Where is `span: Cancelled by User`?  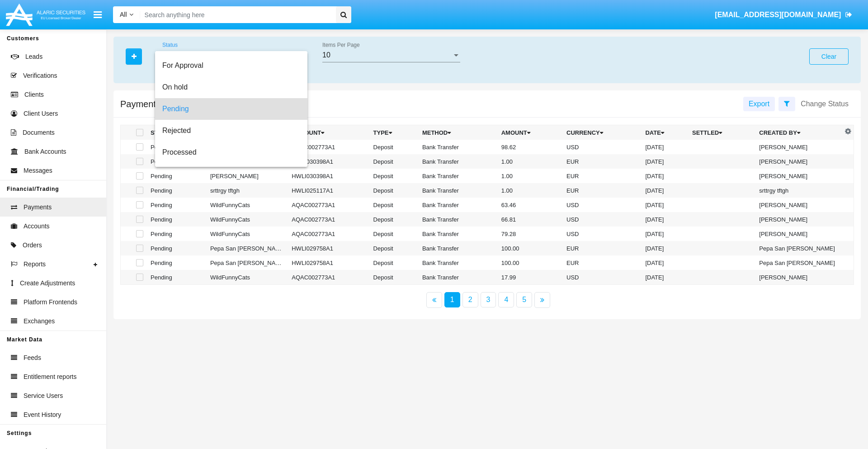 span: Cancelled by User is located at coordinates (231, 174).